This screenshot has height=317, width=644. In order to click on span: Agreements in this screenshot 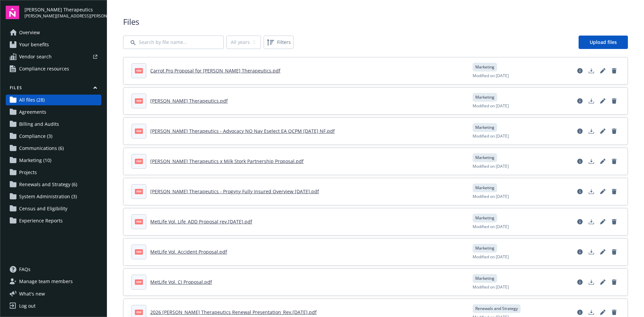, I will do `click(33, 112)`.